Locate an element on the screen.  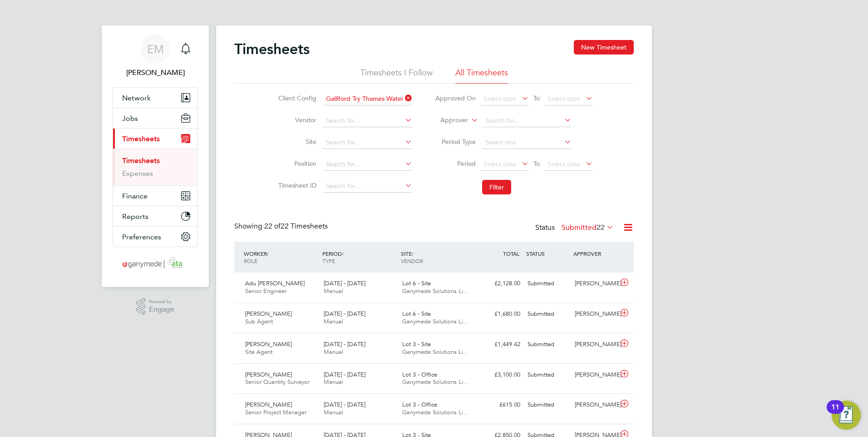
label: Submitted is located at coordinates (587, 228).